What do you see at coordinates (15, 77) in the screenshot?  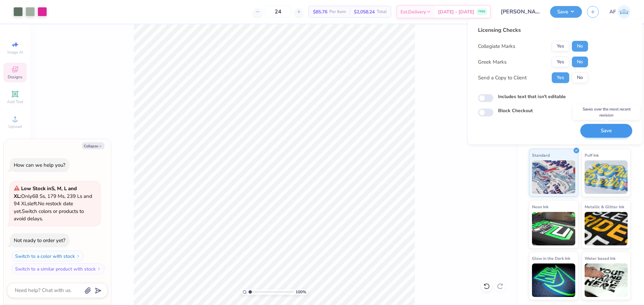 I see `span: Designs` at bounding box center [15, 77].